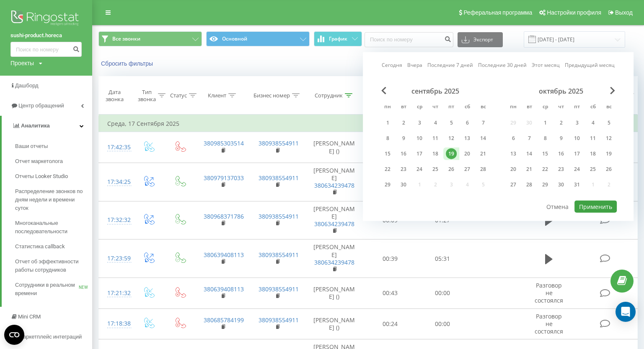  What do you see at coordinates (435, 91) in the screenshot?
I see `div: сентябрь 2025` at bounding box center [435, 91].